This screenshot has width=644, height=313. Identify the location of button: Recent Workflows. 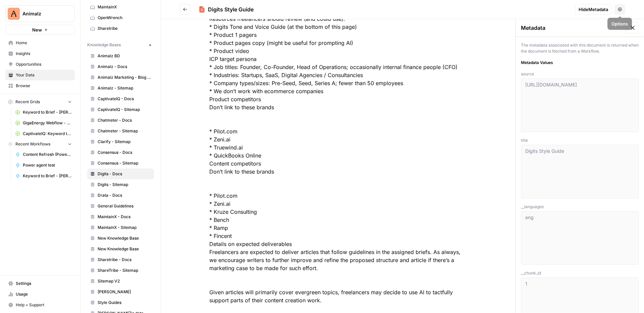
(40, 144).